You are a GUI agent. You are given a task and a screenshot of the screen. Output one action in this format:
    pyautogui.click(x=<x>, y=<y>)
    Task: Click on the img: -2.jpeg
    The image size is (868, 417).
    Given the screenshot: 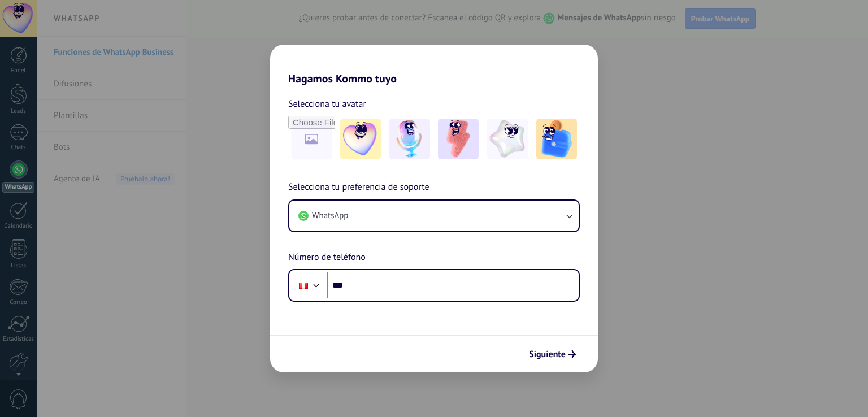 What is the action you would take?
    pyautogui.click(x=410, y=139)
    